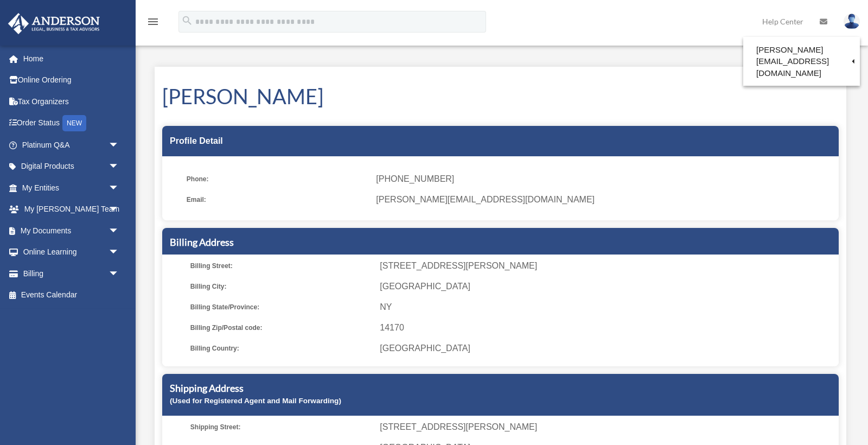 The height and width of the screenshot is (445, 868). I want to click on span: Billing State/Province:, so click(281, 307).